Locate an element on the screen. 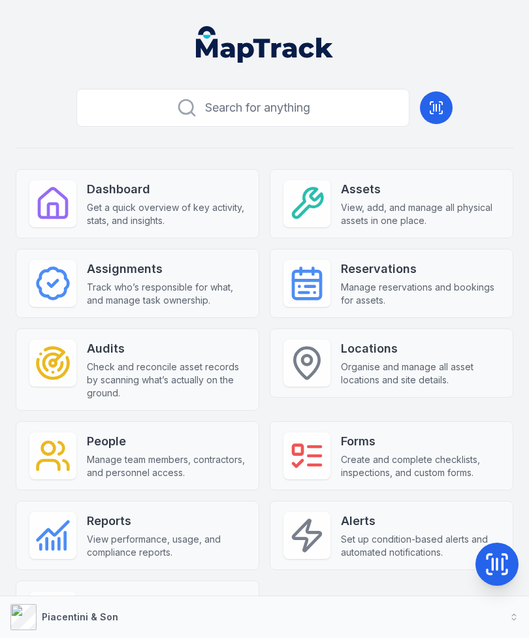 This screenshot has width=529, height=638. span: Track who’s responsible for what, and manage task ownership. is located at coordinates (166, 294).